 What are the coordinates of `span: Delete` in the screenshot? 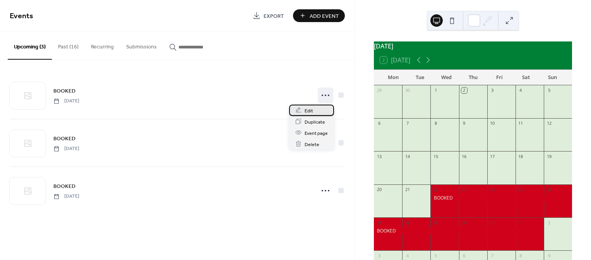 It's located at (312, 144).